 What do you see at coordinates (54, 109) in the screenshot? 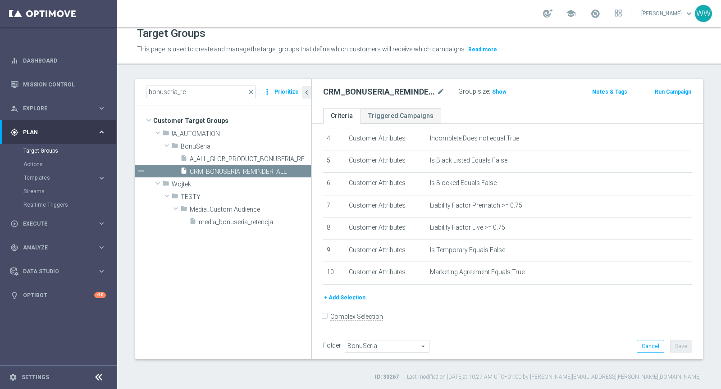
I see `div: Explore` at bounding box center [54, 109].